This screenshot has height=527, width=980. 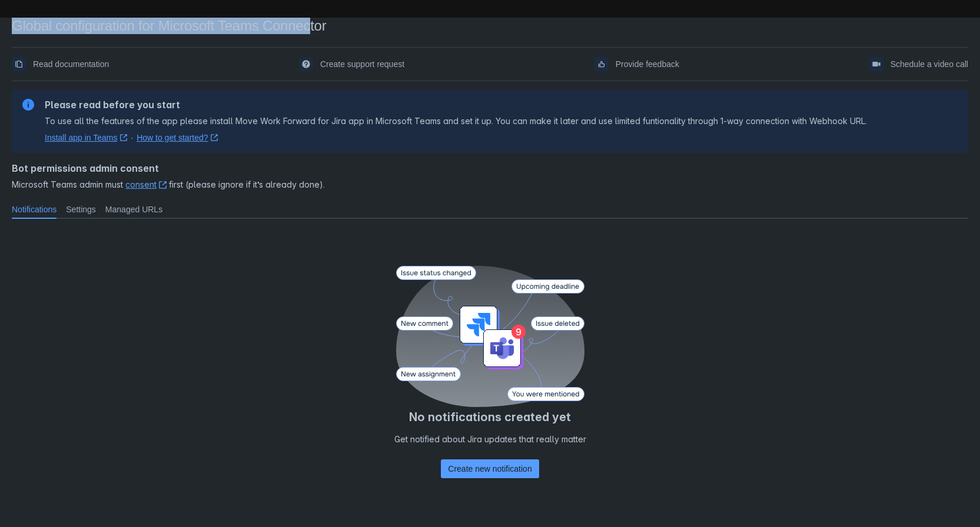 What do you see at coordinates (455, 121) in the screenshot?
I see `p: To use all the features of the app please install Move Work Forward for Jira app in Microsoft Tea...` at bounding box center [455, 121].